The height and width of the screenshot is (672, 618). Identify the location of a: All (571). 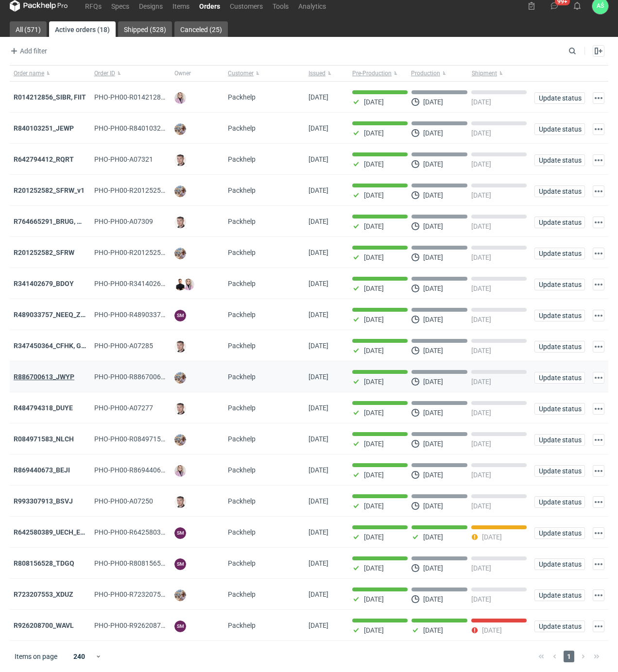
(28, 29).